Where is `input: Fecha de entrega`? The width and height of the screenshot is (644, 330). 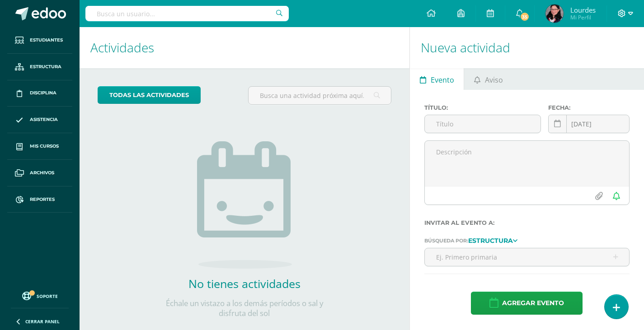 input: Fecha de entrega is located at coordinates (589, 124).